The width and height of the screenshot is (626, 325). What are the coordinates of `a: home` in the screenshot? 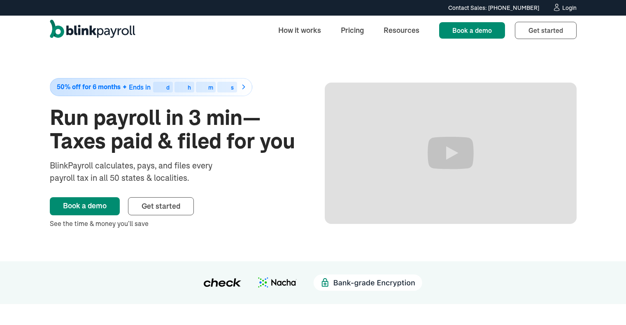 It's located at (93, 30).